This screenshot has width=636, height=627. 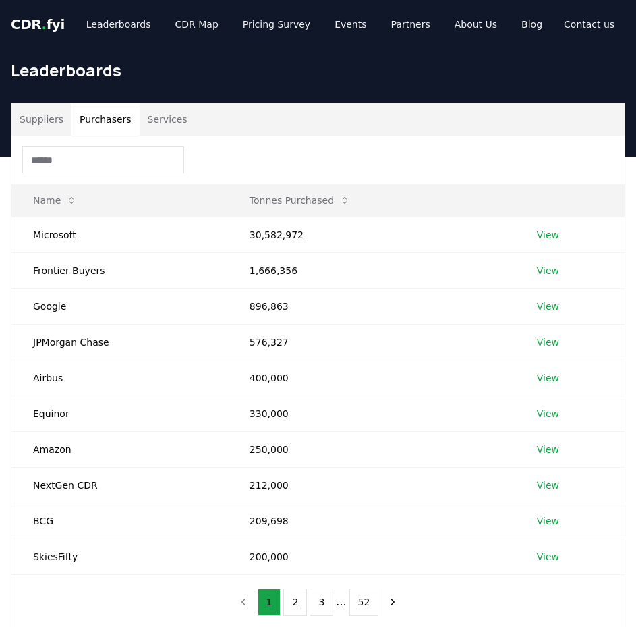 I want to click on td: 1,666,356, so click(x=372, y=270).